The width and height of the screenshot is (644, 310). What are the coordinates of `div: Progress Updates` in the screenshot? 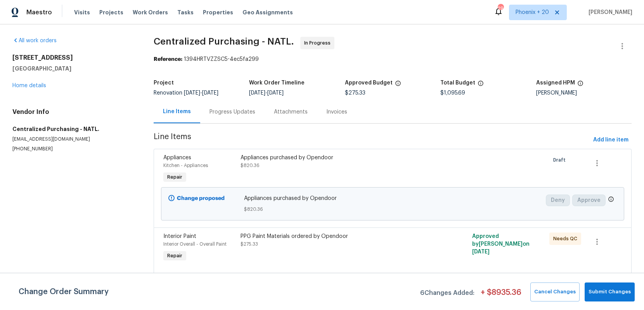 It's located at (232, 112).